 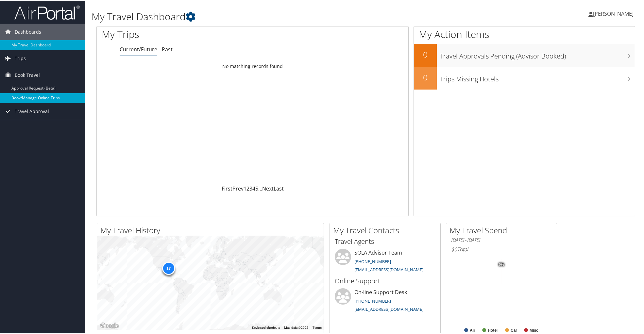 I want to click on span: Book Travel, so click(x=27, y=74).